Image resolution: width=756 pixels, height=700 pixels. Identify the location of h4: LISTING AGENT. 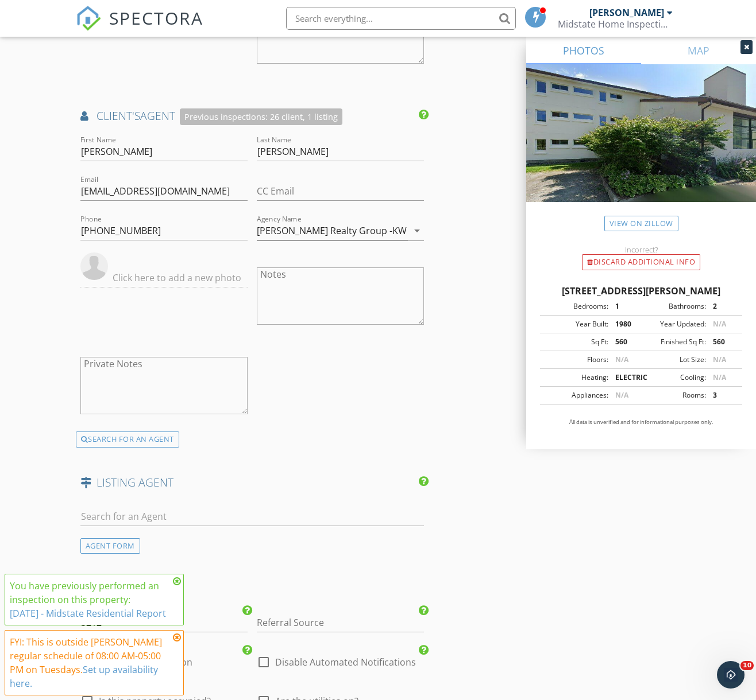
(252, 483).